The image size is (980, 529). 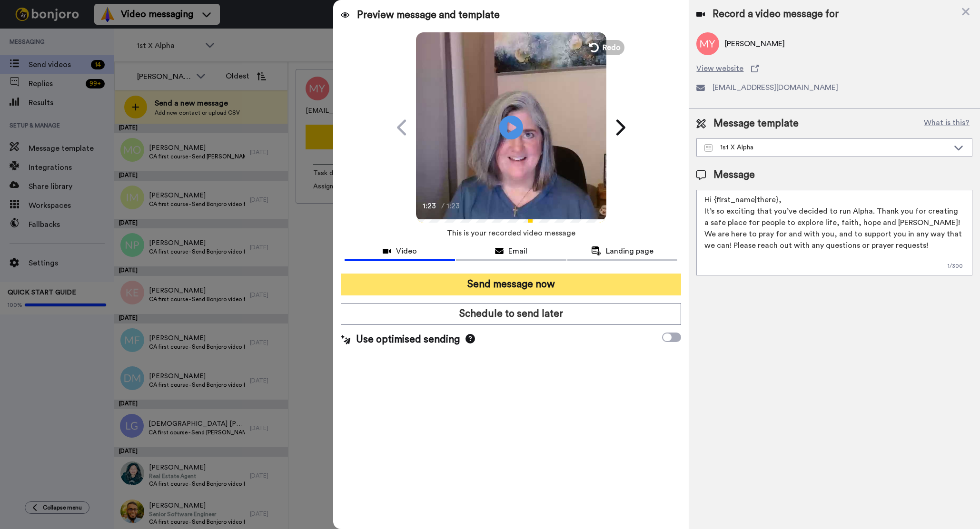 What do you see at coordinates (511, 285) in the screenshot?
I see `button: Send message now` at bounding box center [511, 285].